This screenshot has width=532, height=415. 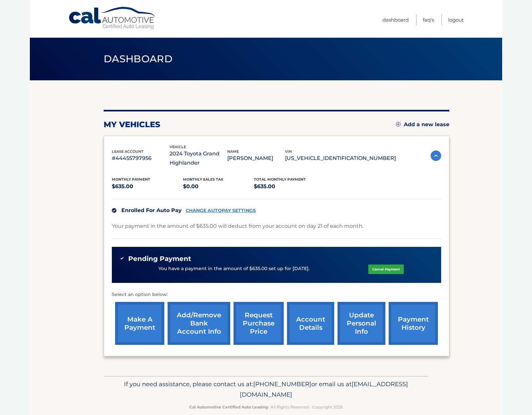 I want to click on span: Total Monthly Payment, so click(x=280, y=179).